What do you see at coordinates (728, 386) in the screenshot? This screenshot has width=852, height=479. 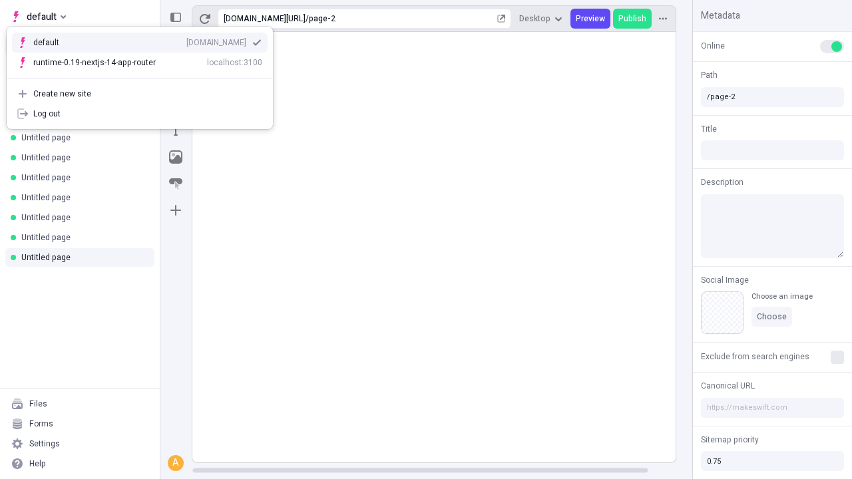 I see `span: Canonical URL` at bounding box center [728, 386].